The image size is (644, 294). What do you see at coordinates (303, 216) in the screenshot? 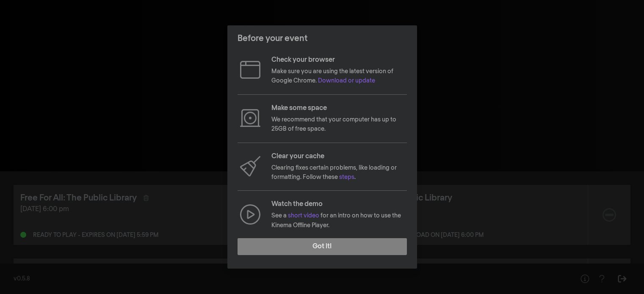
I see `a: short video` at bounding box center [303, 216].